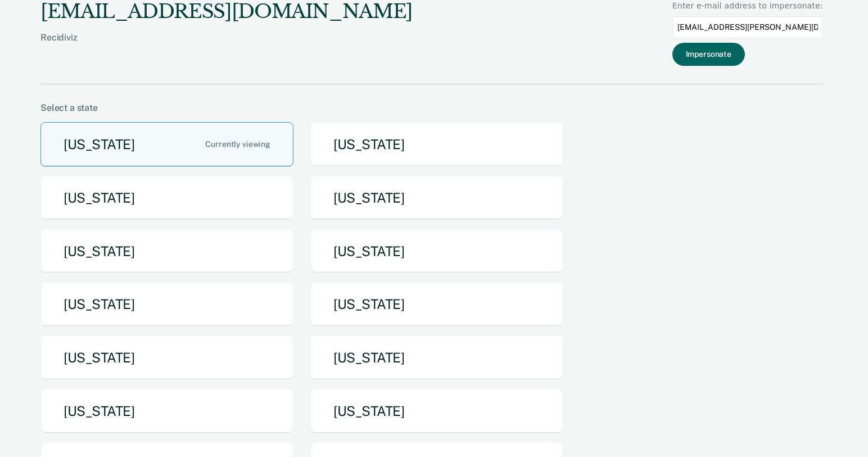 This screenshot has width=868, height=457. What do you see at coordinates (432, 107) in the screenshot?
I see `div: Select a state` at bounding box center [432, 107].